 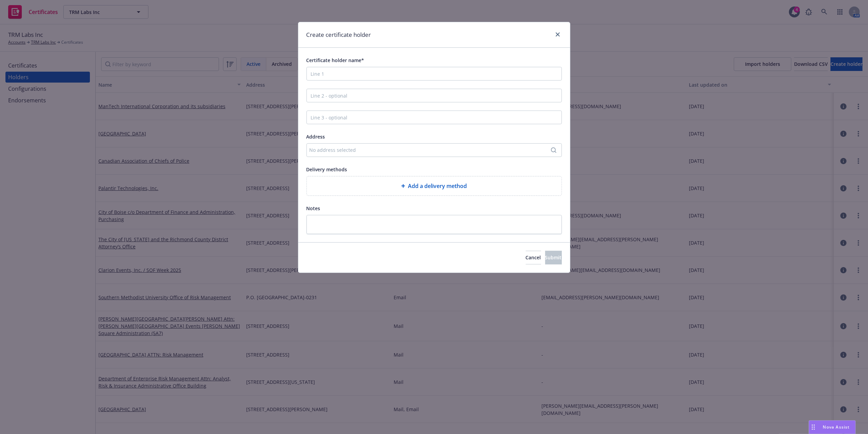 What do you see at coordinates (833, 427) in the screenshot?
I see `button: Nova Assist` at bounding box center [833, 427].